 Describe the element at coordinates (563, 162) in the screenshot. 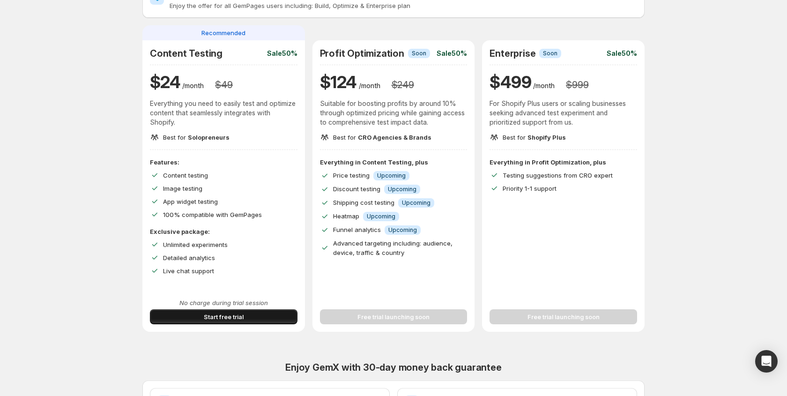

I see `p: Everything in Profit Optimization, plus` at that location.